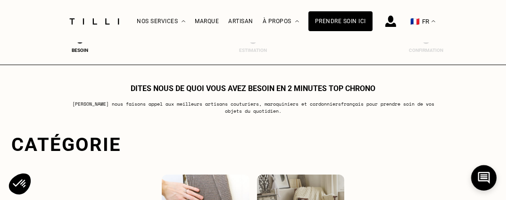  What do you see at coordinates (341, 21) in the screenshot?
I see `div: Prendre soin ici` at bounding box center [341, 21].